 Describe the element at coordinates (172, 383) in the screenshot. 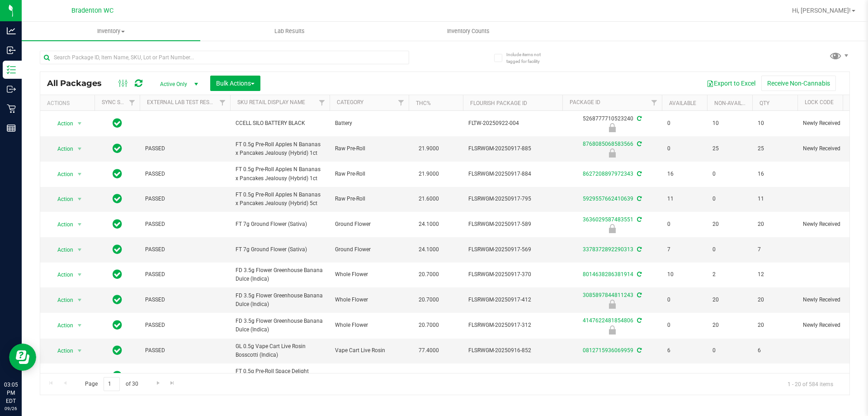

I see `a: Go to the last page` at that location.